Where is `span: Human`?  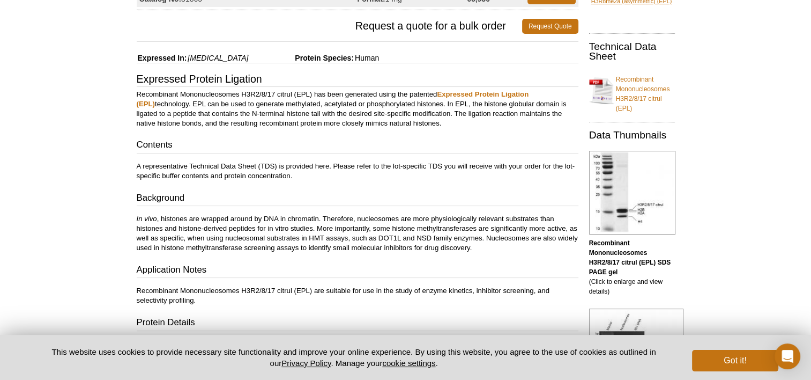
span: Human is located at coordinates (366, 58).